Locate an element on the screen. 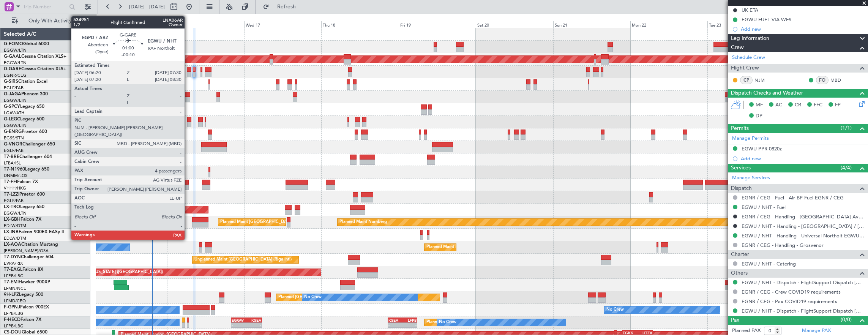  a: EGWU / NHT - Catering is located at coordinates (768, 263).